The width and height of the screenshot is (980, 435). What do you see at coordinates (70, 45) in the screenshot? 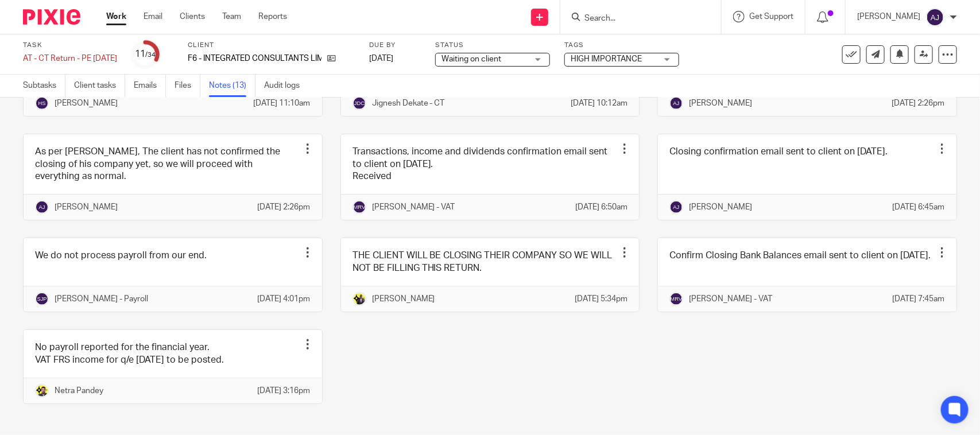
I see `label: Task` at bounding box center [70, 45].